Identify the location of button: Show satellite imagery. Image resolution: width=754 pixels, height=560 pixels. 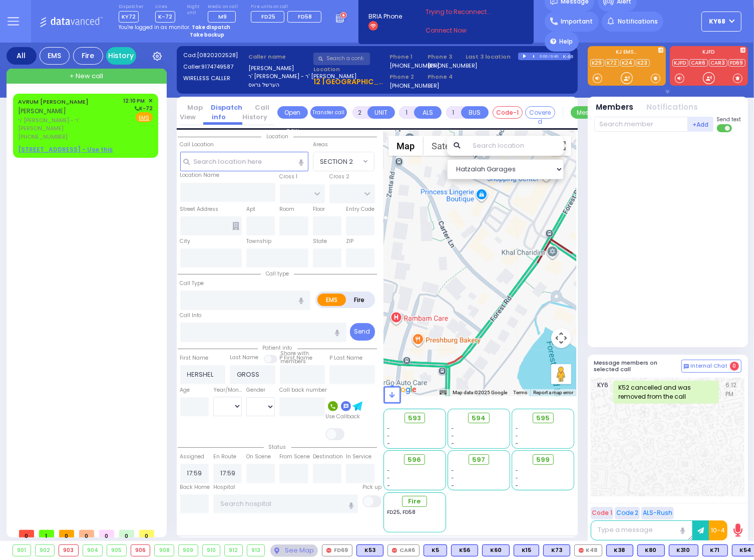
(448, 145).